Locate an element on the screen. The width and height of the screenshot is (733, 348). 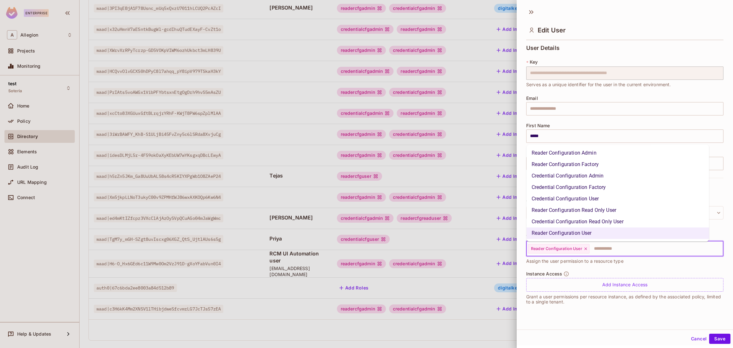
li: Credential Configuration User is located at coordinates (618, 199).